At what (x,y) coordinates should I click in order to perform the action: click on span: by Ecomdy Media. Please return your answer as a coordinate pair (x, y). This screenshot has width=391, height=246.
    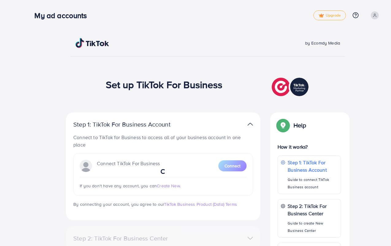
    Looking at the image, I should click on (323, 43).